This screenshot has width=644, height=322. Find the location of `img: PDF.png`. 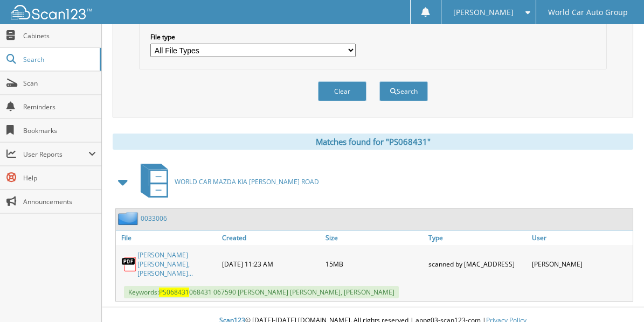

img: PDF.png is located at coordinates (129, 265).